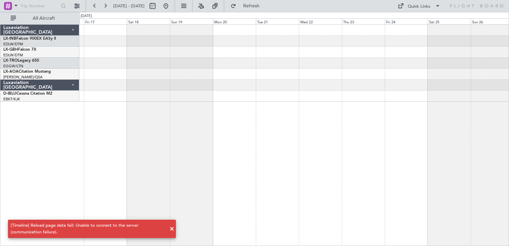  I want to click on a: D-IBLUCessna Citation M2, so click(28, 94).